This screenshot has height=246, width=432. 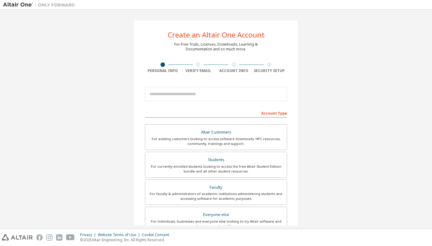 I want to click on div: For faculty & administrators of academic institutions administering students and accessing softwa..., so click(x=216, y=196).